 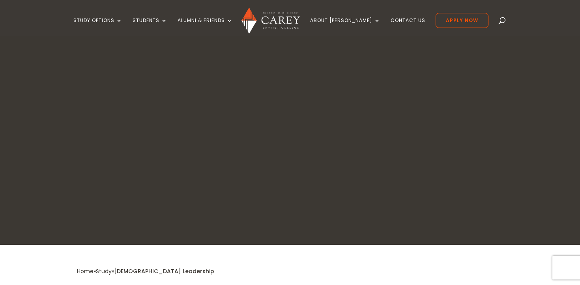 What do you see at coordinates (205, 27) in the screenshot?
I see `a: Alumni & Friends` at bounding box center [205, 27].